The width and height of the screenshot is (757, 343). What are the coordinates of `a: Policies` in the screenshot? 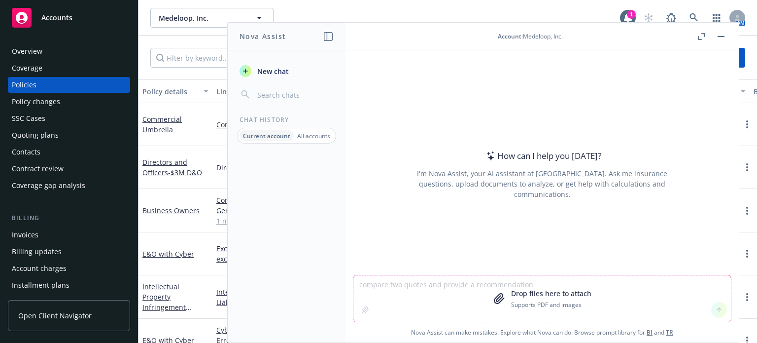 It's located at (69, 85).